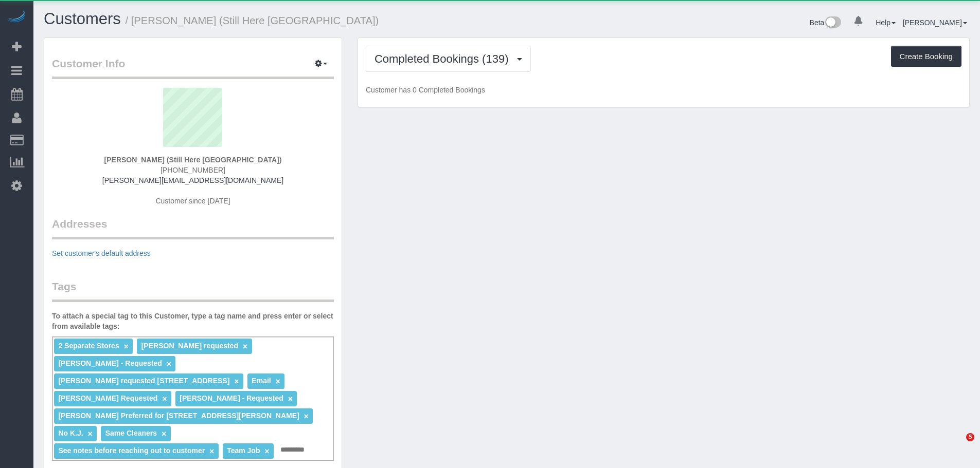  I want to click on a: Beta, so click(825, 22).